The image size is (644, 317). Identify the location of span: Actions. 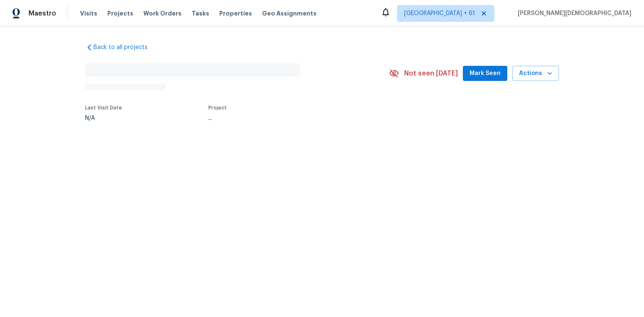
(536, 74).